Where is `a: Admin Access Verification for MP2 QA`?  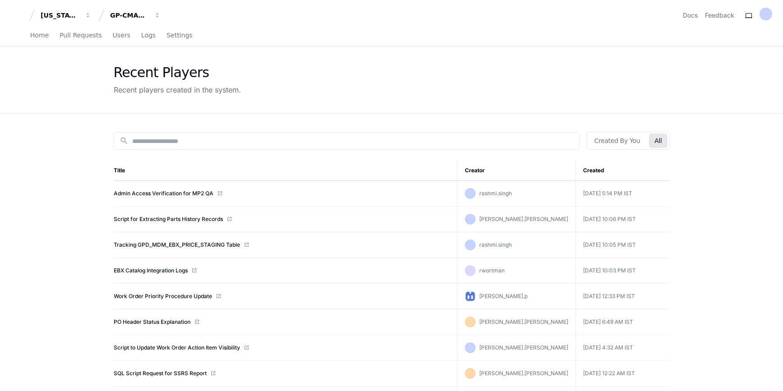
a: Admin Access Verification for MP2 QA is located at coordinates (163, 194).